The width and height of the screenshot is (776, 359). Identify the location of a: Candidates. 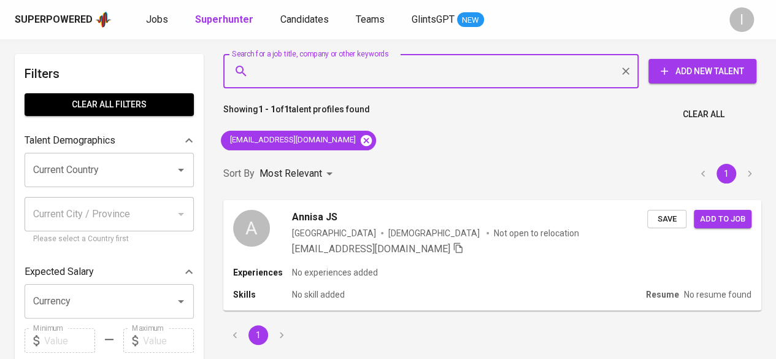
(305, 20).